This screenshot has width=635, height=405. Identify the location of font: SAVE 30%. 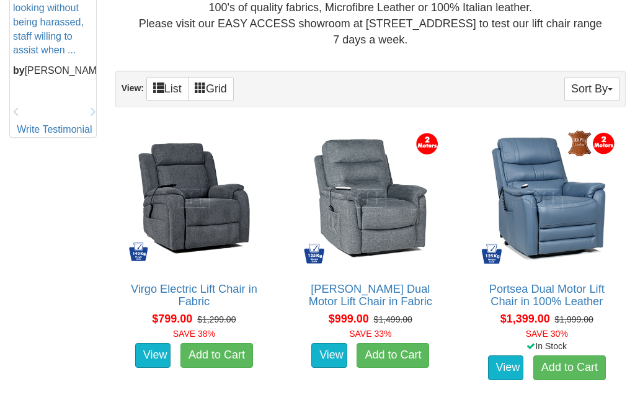
(547, 334).